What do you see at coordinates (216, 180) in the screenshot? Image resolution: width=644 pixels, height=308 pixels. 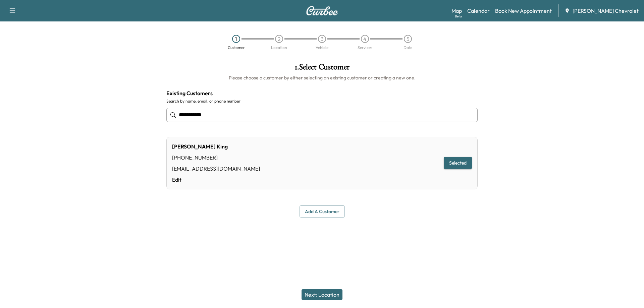 I see `a: Edit` at bounding box center [216, 180].